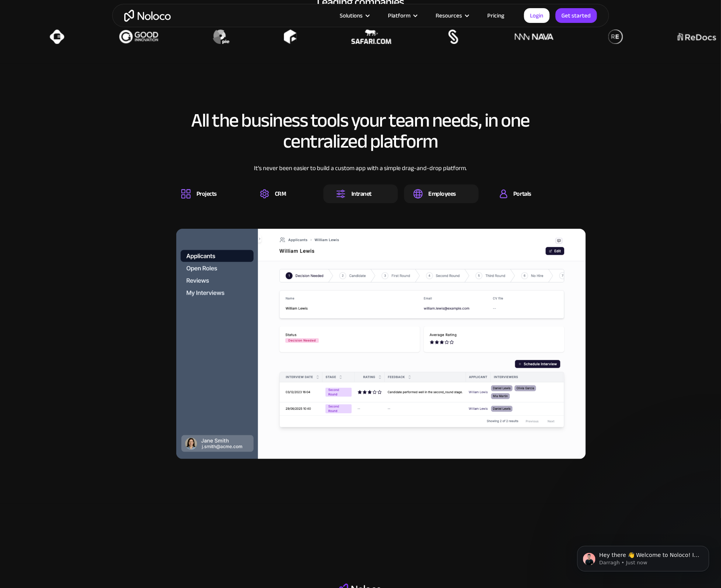 The width and height of the screenshot is (721, 588). I want to click on div: Projects, so click(207, 194).